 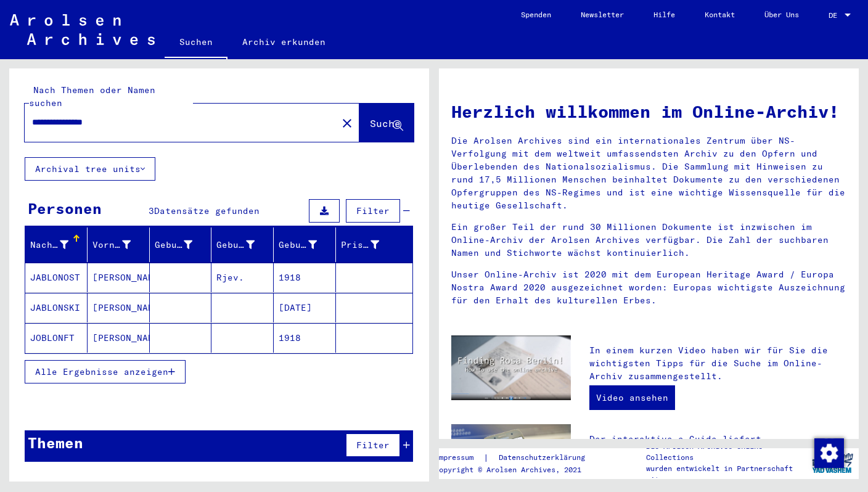 What do you see at coordinates (649, 288) in the screenshot?
I see `p: Unser Online-Archiv ist 2020 mit dem European Heritage Award / Europa Nostra Award 2020 ausgezeic...` at bounding box center [649, 288].